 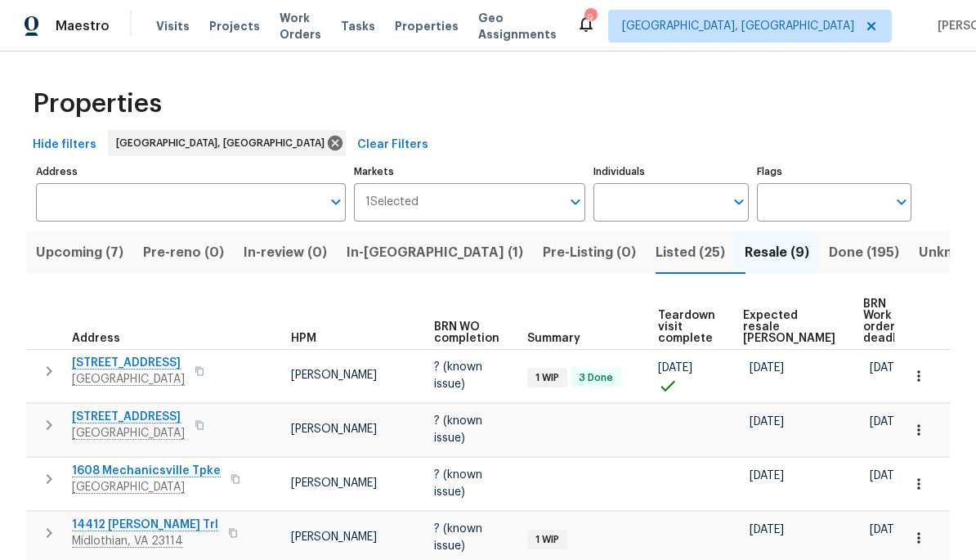 What do you see at coordinates (834, 171) in the screenshot?
I see `label: Flags` at bounding box center [834, 171].